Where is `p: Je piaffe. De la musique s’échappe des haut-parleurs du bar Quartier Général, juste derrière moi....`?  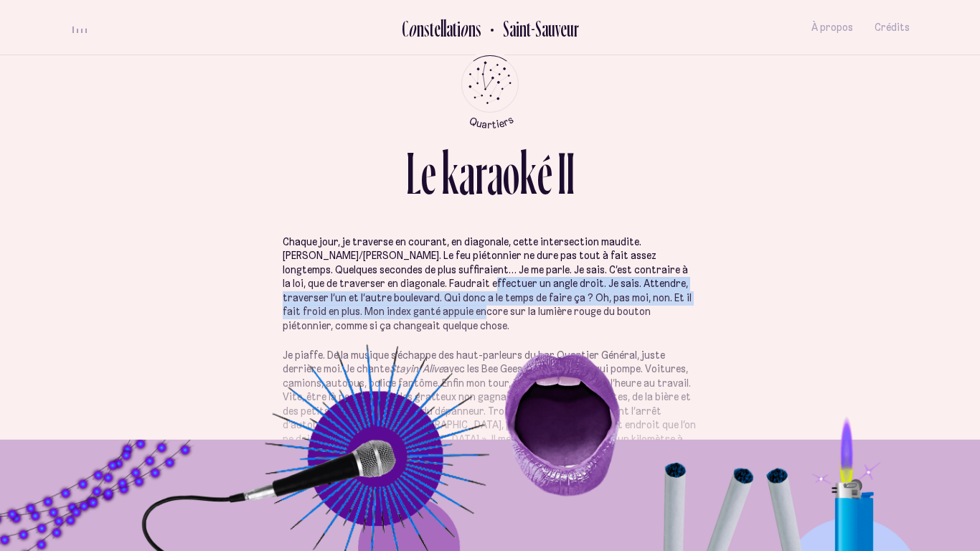 p: Je piaffe. De la musique s’échappe des haut-parleurs du bar Quartier Général, juste derrière moi.... is located at coordinates (490, 419).